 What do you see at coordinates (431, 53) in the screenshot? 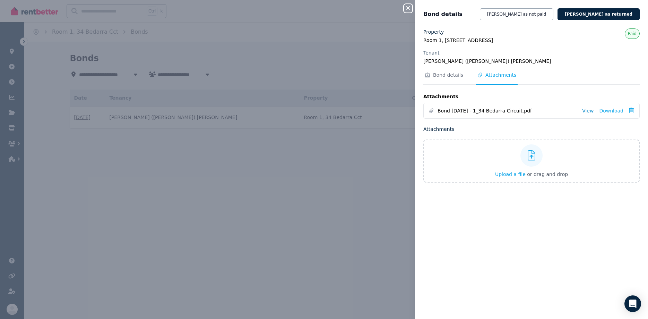
I see `label: Tenant` at bounding box center [431, 53].